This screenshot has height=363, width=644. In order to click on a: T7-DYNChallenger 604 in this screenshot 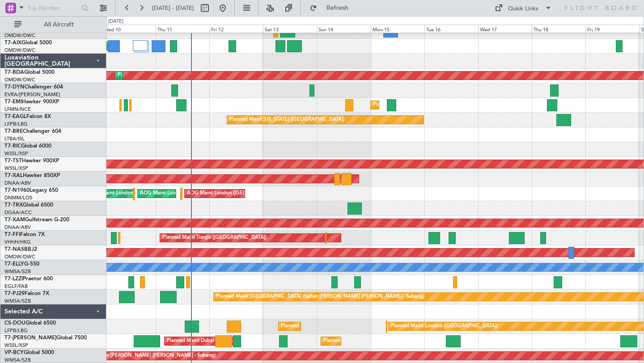, I will do `click(33, 87)`.